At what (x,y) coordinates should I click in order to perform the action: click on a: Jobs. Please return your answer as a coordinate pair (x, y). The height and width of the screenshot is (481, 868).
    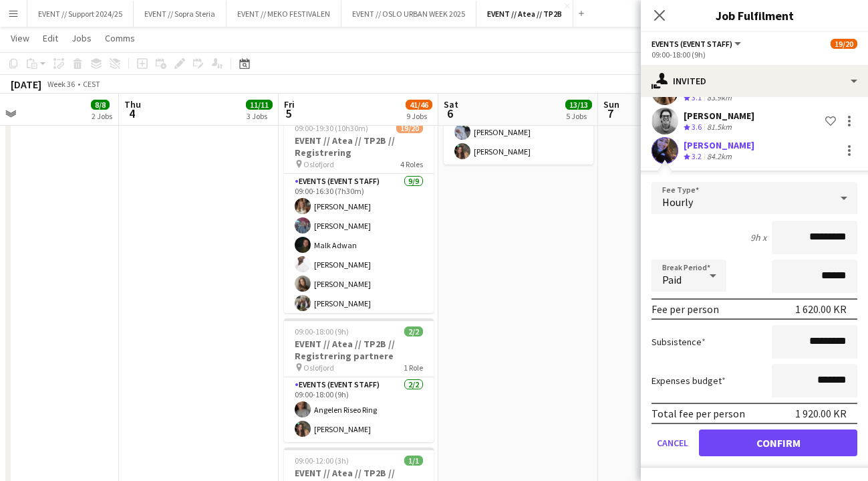
    Looking at the image, I should click on (82, 38).